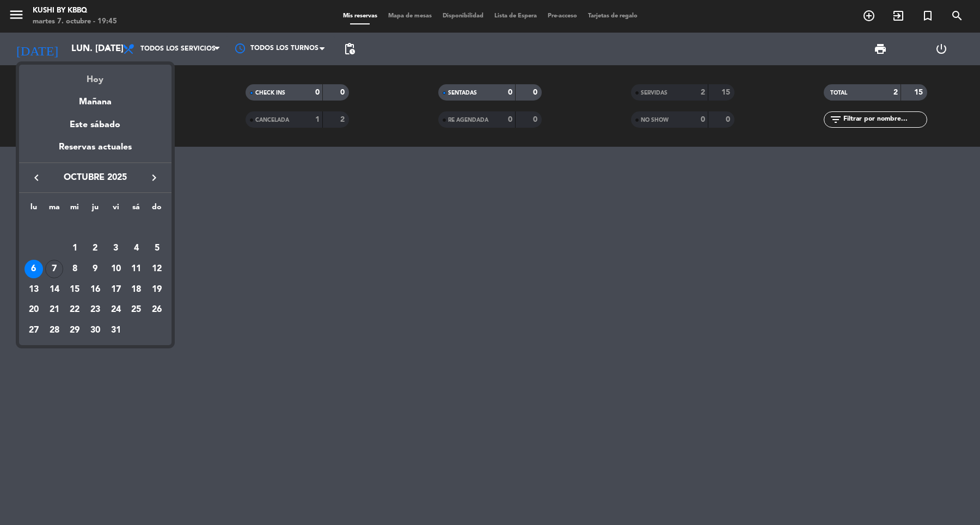 The image size is (980, 525). What do you see at coordinates (116, 330) in the screenshot?
I see `div: 31` at bounding box center [116, 330].